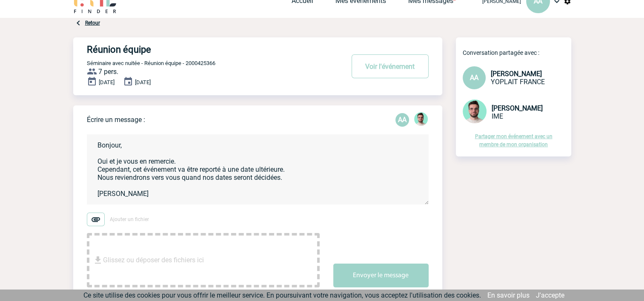  I want to click on a: J'accepte, so click(550, 295).